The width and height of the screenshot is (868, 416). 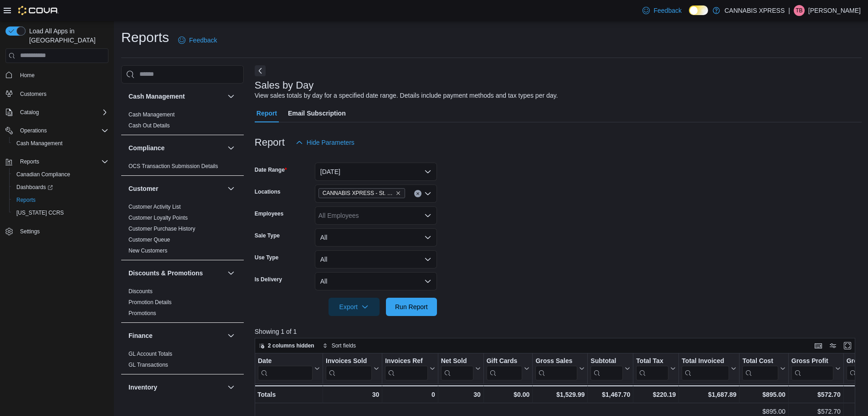 What do you see at coordinates (60, 212) in the screenshot?
I see `span: Washington CCRS` at bounding box center [60, 212].